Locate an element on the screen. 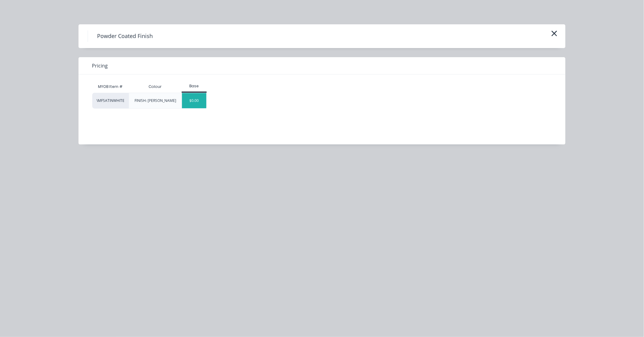 This screenshot has height=337, width=644. h4: Powder Coated Finish is located at coordinates (125, 36).